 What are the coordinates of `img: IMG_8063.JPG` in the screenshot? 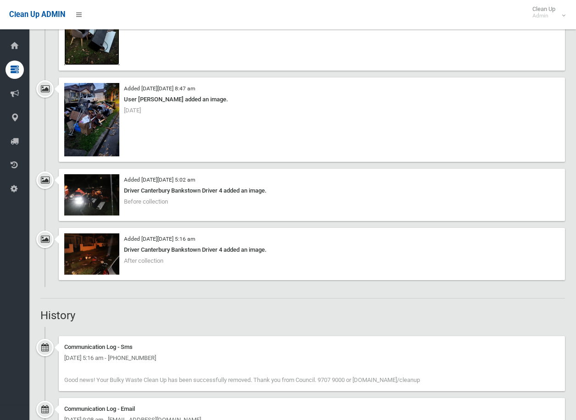 It's located at (92, 120).